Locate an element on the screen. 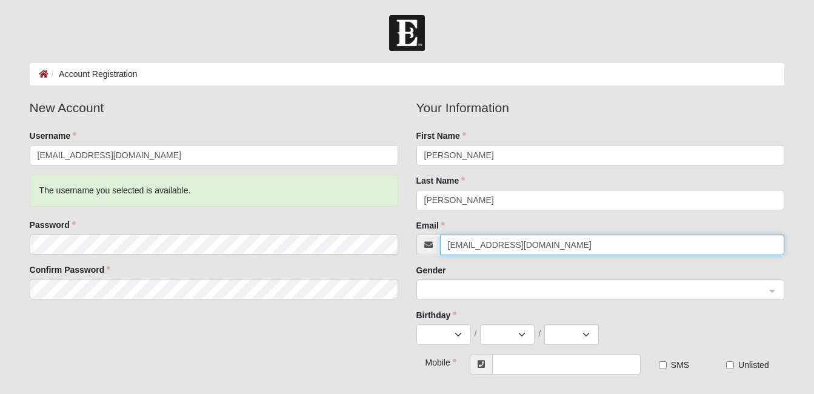 This screenshot has width=814, height=394. input: Unlisted is located at coordinates (730, 365).